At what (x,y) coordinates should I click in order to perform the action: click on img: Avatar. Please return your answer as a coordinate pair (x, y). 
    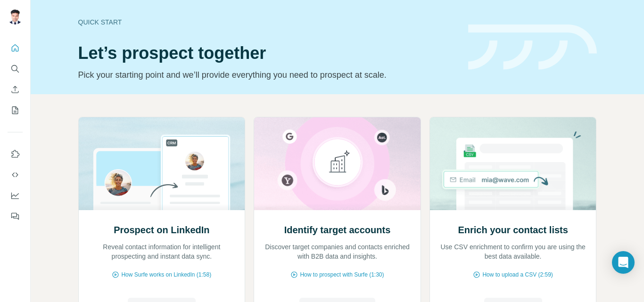
    Looking at the image, I should click on (15, 17).